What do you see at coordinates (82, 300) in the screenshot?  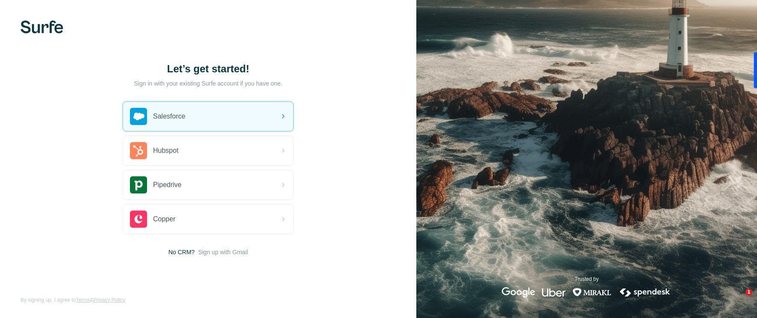 I see `a: Terms` at bounding box center [82, 300].